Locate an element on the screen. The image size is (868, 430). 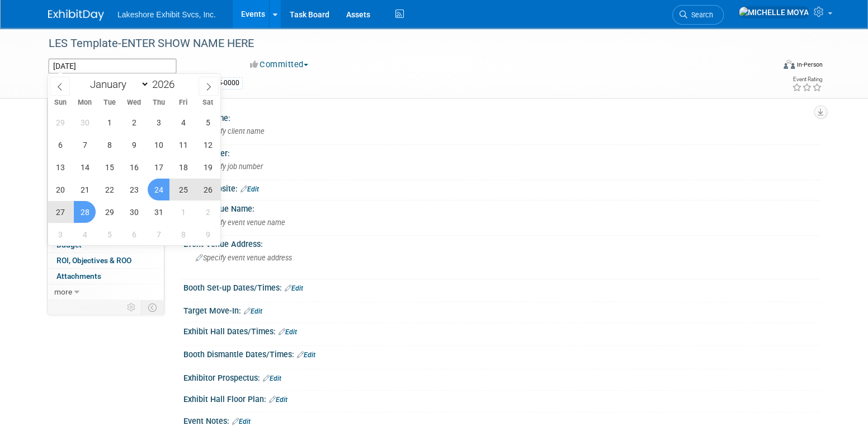
div: Booth Dismantle Dates/Times: is located at coordinates (501, 353).